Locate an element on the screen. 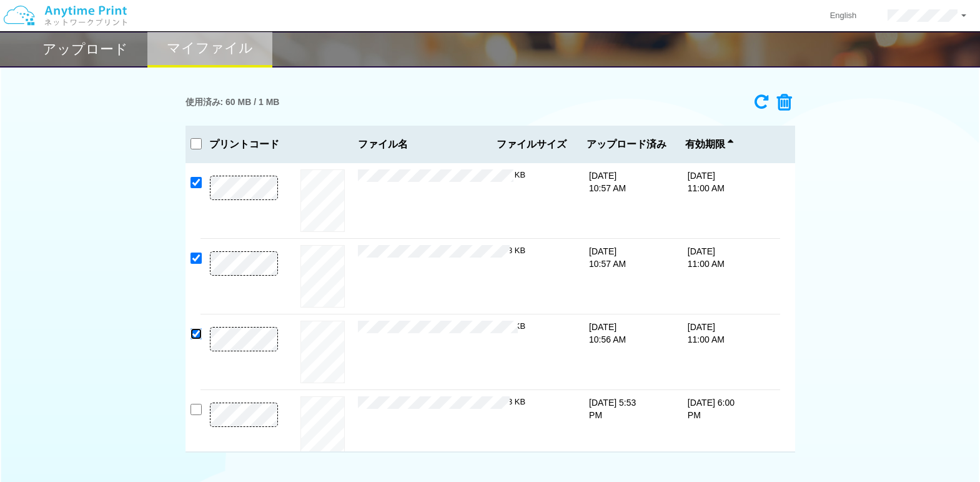 The height and width of the screenshot is (482, 980). h3: 使用済み: 60 MB / 1 MB is located at coordinates (232, 102).